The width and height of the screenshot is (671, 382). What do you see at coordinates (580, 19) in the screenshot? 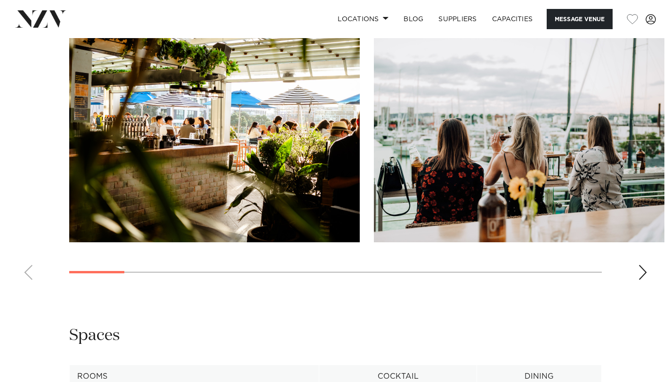
I see `button: Message Venue` at bounding box center [580, 19].